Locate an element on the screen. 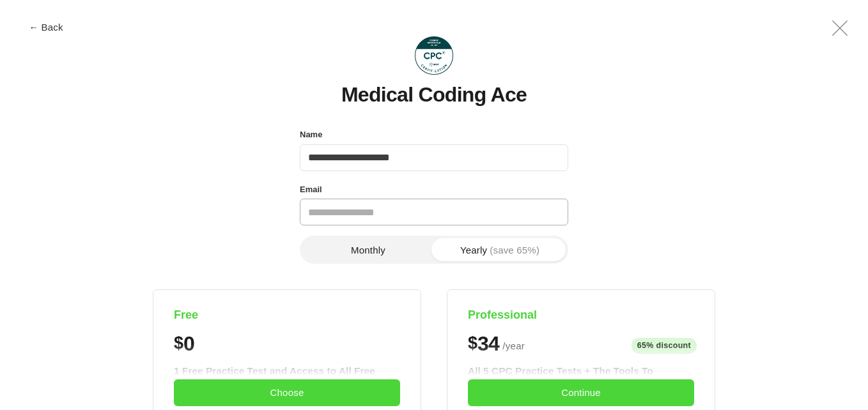 The width and height of the screenshot is (868, 410). button: Choose is located at coordinates (287, 393).